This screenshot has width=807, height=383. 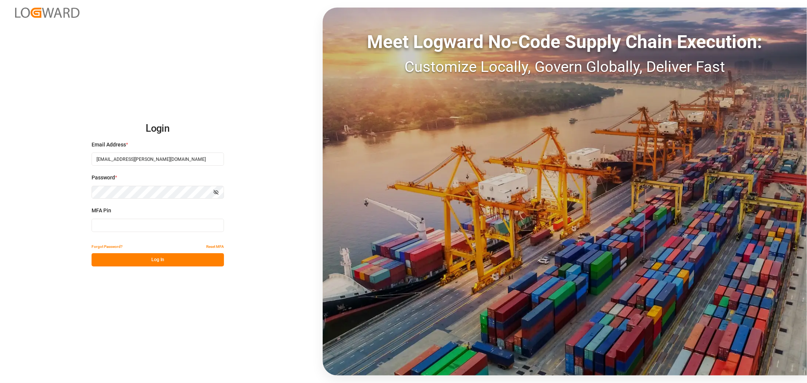 I want to click on input: Enter your email, so click(x=158, y=159).